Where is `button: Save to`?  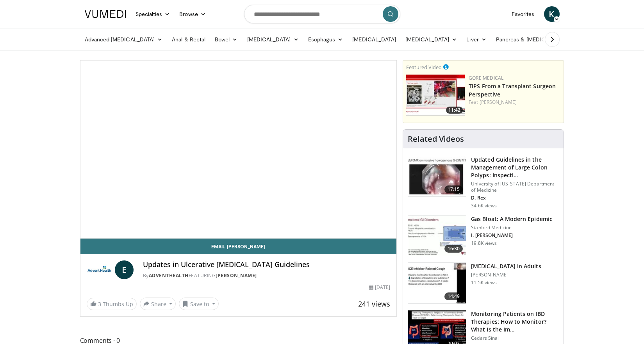
button: Save to is located at coordinates (199, 304).